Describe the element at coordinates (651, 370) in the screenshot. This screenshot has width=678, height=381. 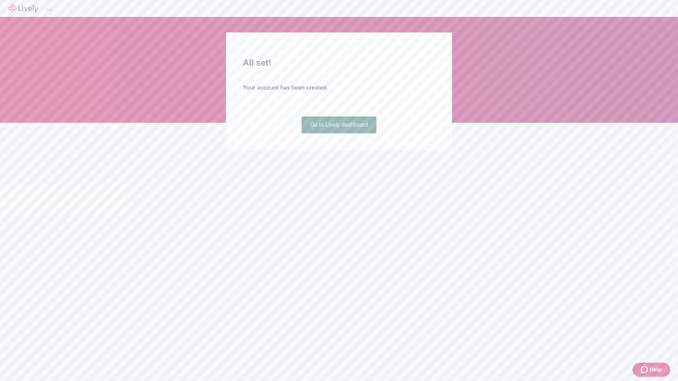
I see `button: Zendesk support iconHelp` at that location.